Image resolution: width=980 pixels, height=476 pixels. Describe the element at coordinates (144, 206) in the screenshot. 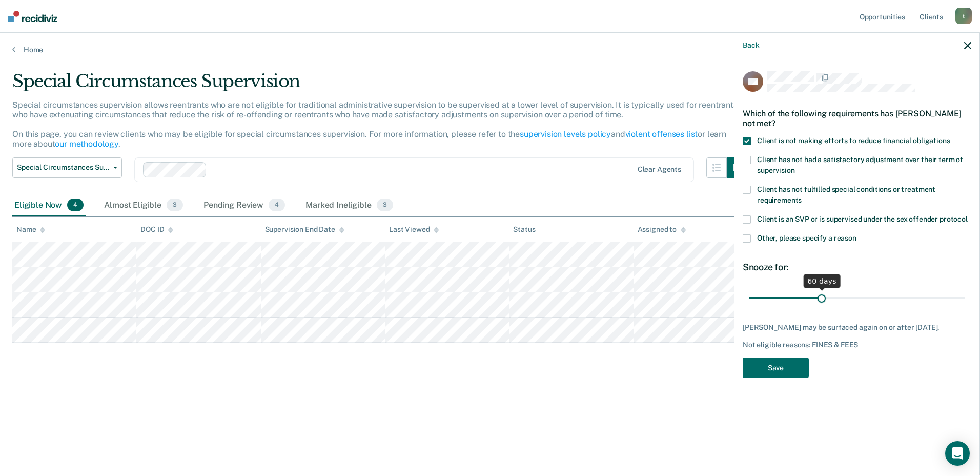

I see `div: Almost Eligible` at that location.